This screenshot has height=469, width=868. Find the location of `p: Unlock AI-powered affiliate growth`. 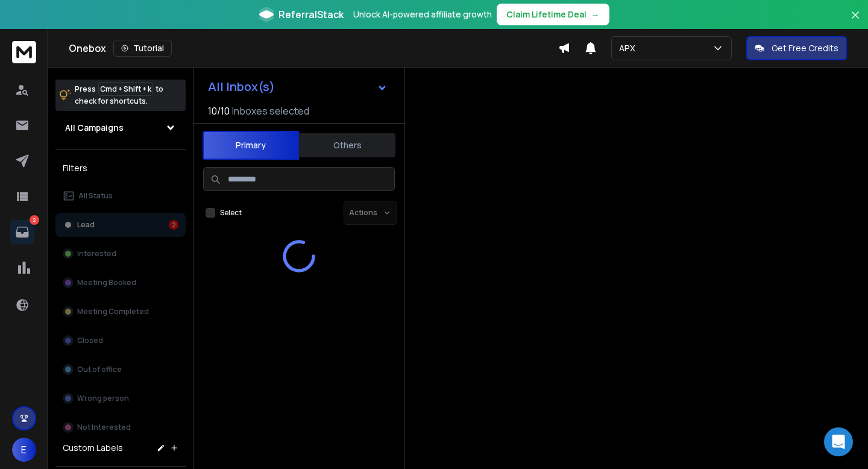

p: Unlock AI-powered affiliate growth is located at coordinates (423, 14).